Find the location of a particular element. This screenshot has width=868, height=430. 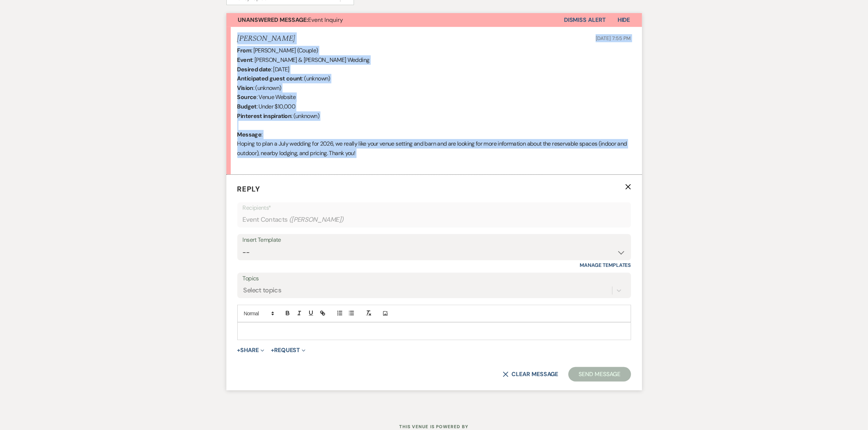

a: Manage Templates is located at coordinates (605, 265).